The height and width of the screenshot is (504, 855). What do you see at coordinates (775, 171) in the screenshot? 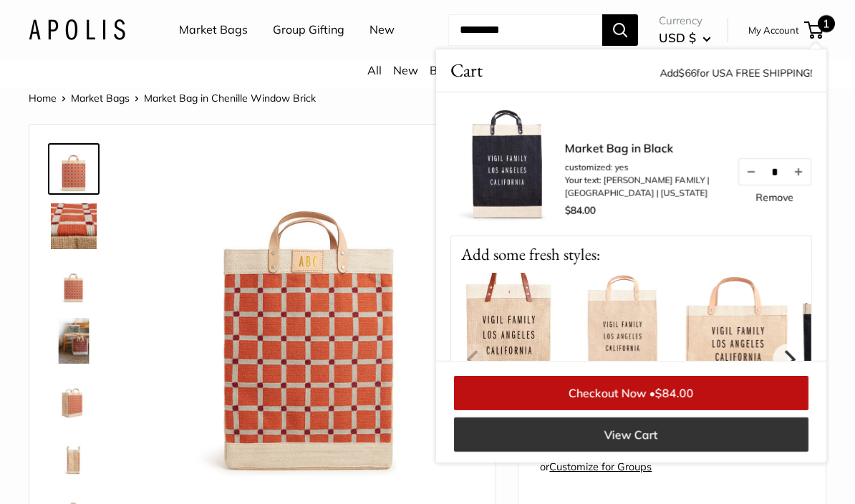
I see `input: Quantity` at bounding box center [775, 171].